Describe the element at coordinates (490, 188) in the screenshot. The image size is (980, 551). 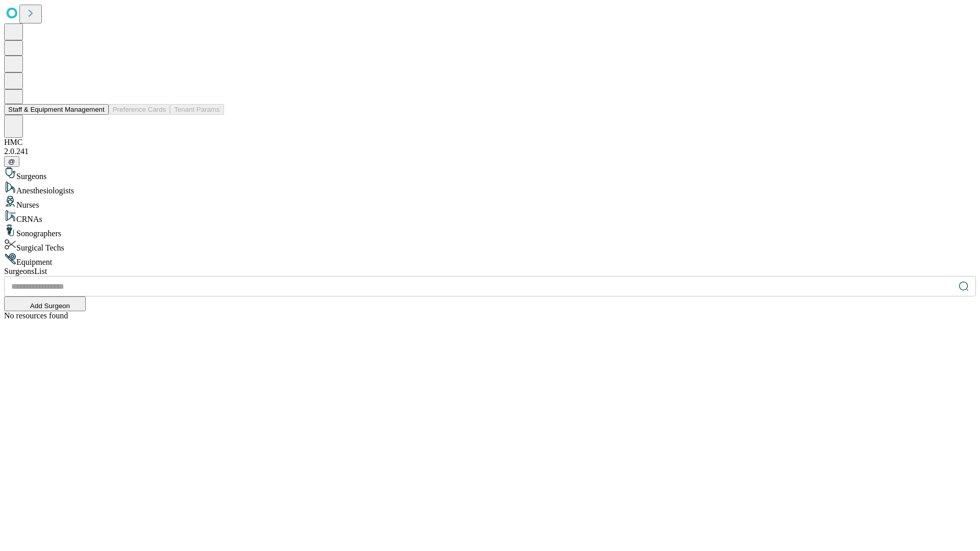
I see `div: Anesthesiologists` at that location.